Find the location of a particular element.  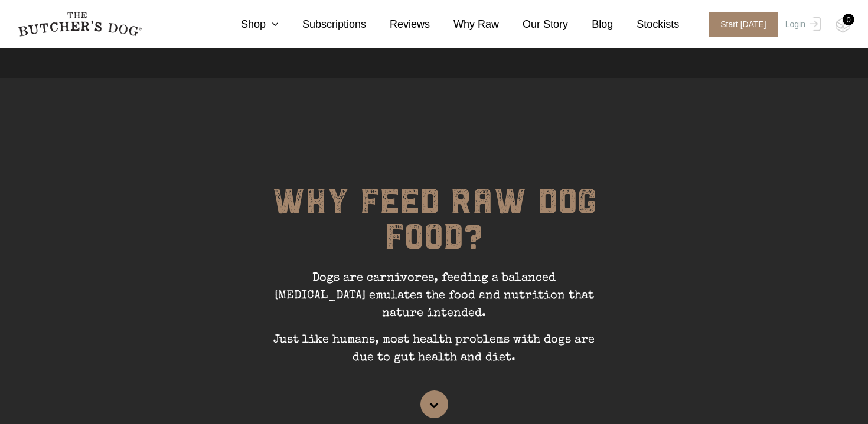

div: 0 is located at coordinates (848, 20).